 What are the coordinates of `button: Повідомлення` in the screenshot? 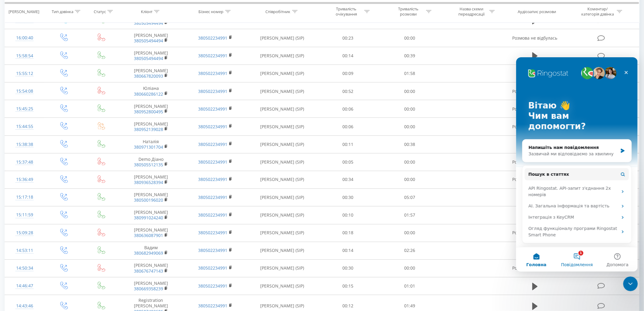 It's located at (61, 202).